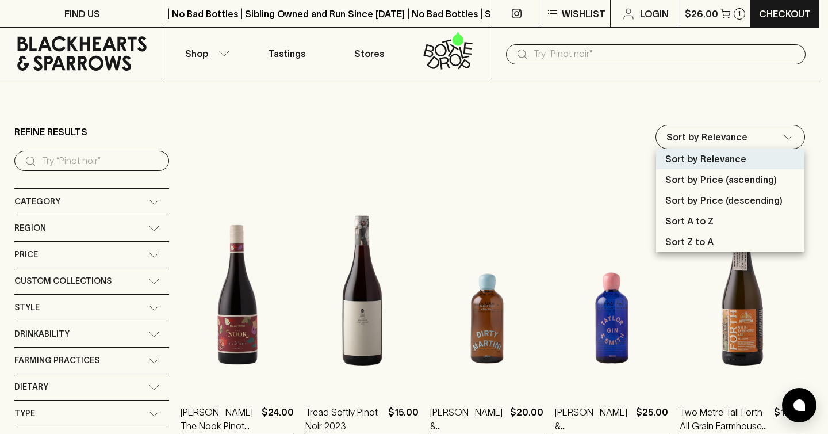  I want to click on img: bubble-icon, so click(799, 405).